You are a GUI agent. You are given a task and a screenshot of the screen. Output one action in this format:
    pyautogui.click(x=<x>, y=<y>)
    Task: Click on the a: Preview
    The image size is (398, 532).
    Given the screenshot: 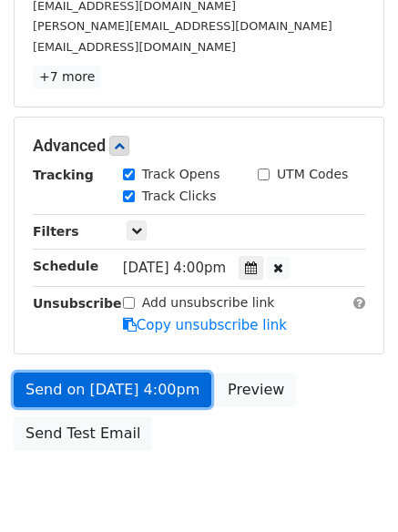 What is the action you would take?
    pyautogui.click(x=256, y=389)
    